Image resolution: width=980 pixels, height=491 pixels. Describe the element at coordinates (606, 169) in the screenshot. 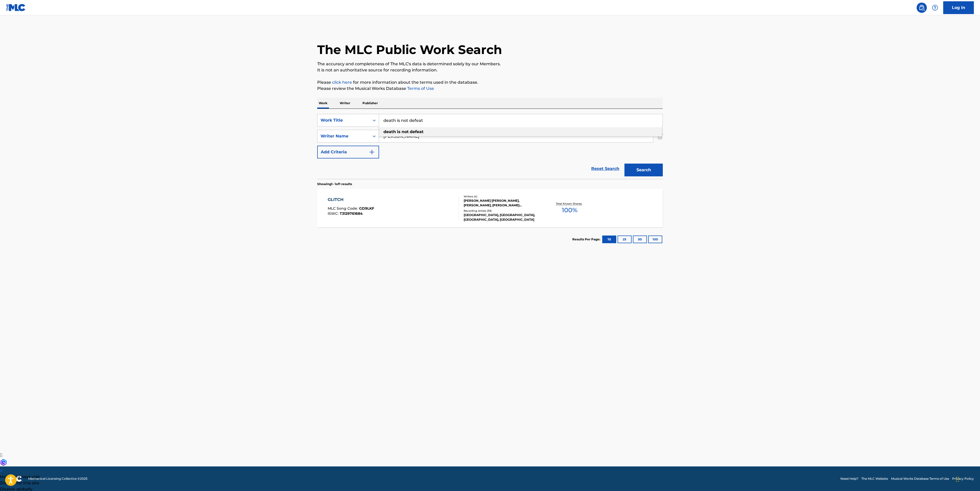

I see `a: Reset Search` at that location.